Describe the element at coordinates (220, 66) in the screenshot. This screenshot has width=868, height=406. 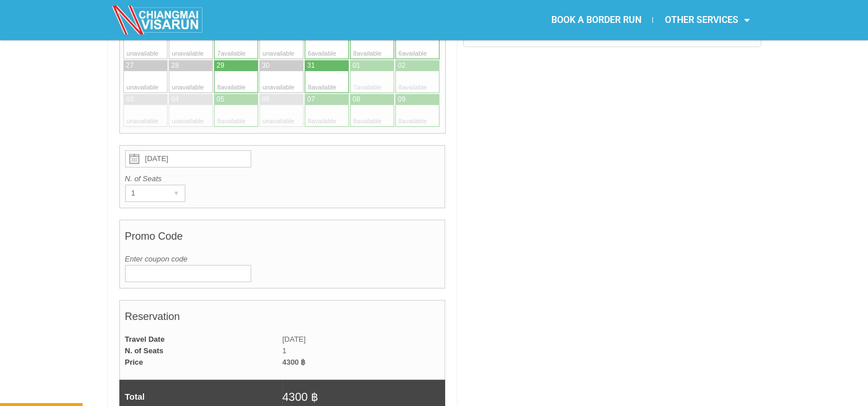
I see `div: 29` at that location.